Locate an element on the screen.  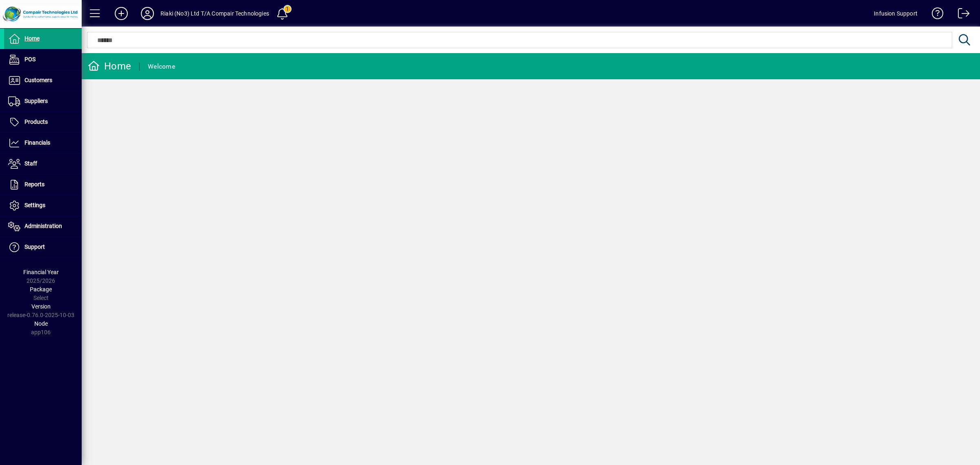
a: Customers is located at coordinates (43, 81).